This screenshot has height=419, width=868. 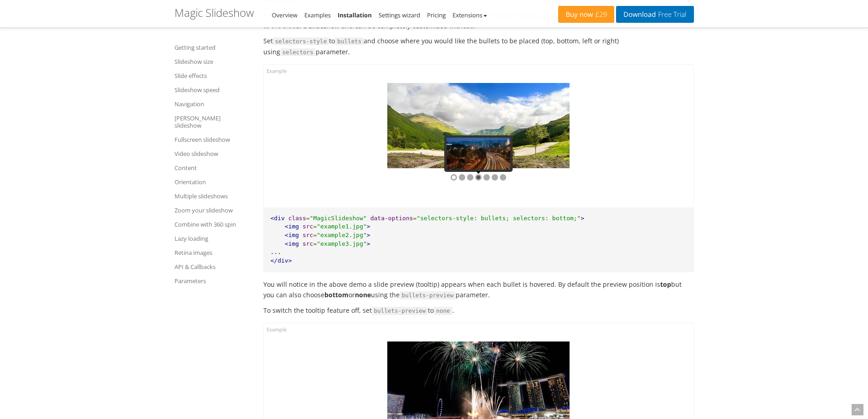 What do you see at coordinates (278, 218) in the screenshot?
I see `span: <div` at bounding box center [278, 218].